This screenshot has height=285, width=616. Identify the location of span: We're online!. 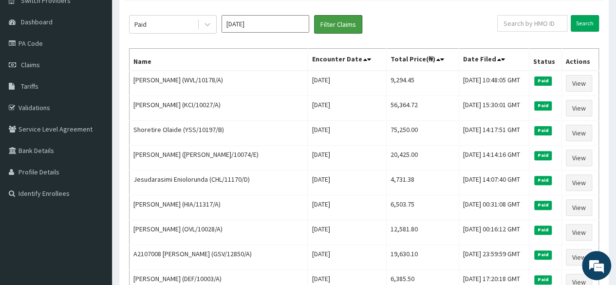
(95, 131).